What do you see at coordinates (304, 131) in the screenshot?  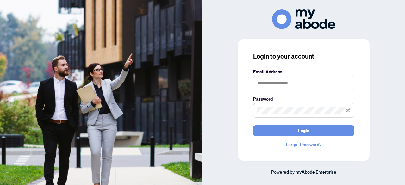 I see `span: Login` at bounding box center [304, 131].